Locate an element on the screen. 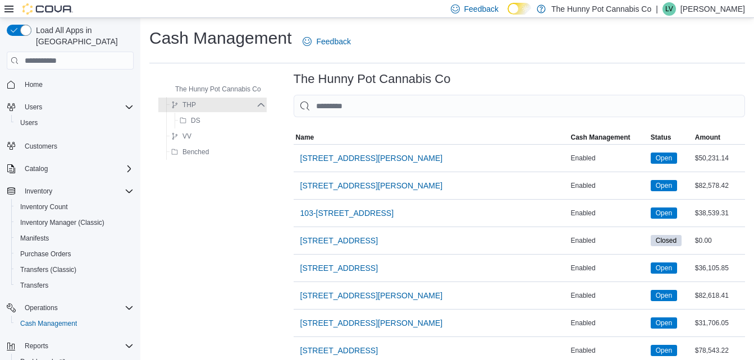  button: DS is located at coordinates (190, 121).